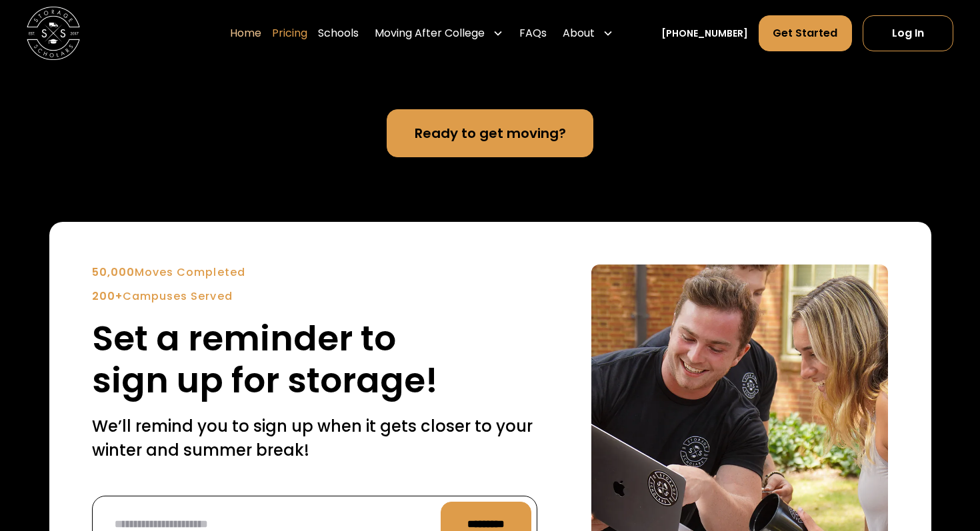 The width and height of the screenshot is (980, 531). What do you see at coordinates (908, 33) in the screenshot?
I see `a: Log In` at bounding box center [908, 33].